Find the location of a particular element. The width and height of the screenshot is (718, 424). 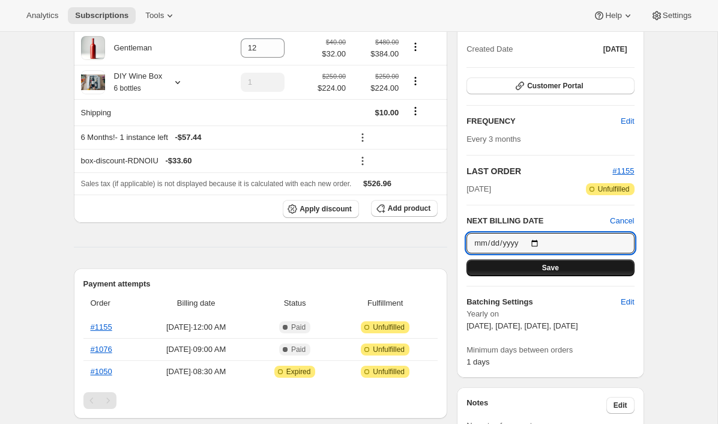

span: Yearly on is located at coordinates (550, 314).